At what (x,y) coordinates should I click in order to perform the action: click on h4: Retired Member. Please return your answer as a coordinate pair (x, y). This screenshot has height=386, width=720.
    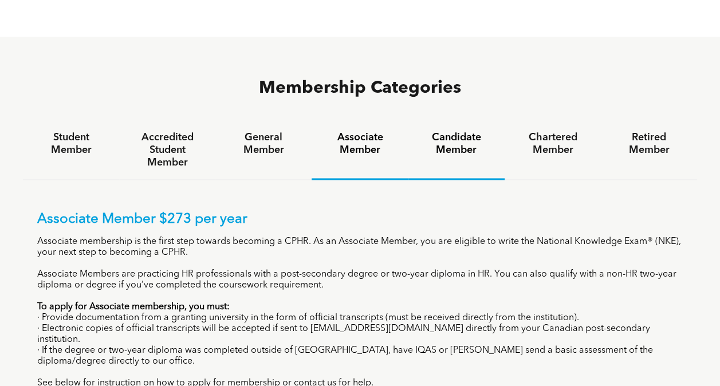
    Looking at the image, I should click on (649, 144).